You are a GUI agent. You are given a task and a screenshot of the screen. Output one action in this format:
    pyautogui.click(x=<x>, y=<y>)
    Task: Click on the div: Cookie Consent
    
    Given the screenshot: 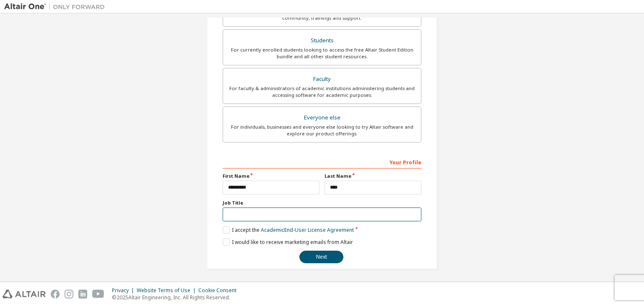 What is the action you would take?
    pyautogui.click(x=220, y=290)
    